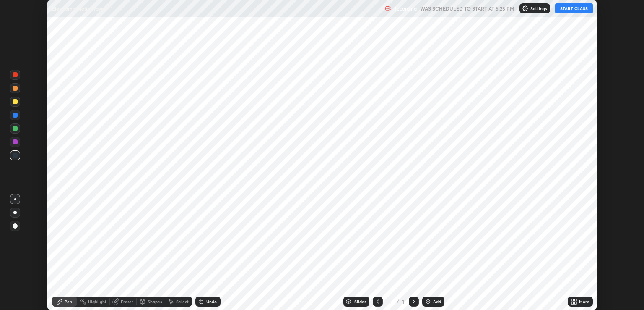 This screenshot has height=310, width=644. I want to click on p: Recording, so click(405, 8).